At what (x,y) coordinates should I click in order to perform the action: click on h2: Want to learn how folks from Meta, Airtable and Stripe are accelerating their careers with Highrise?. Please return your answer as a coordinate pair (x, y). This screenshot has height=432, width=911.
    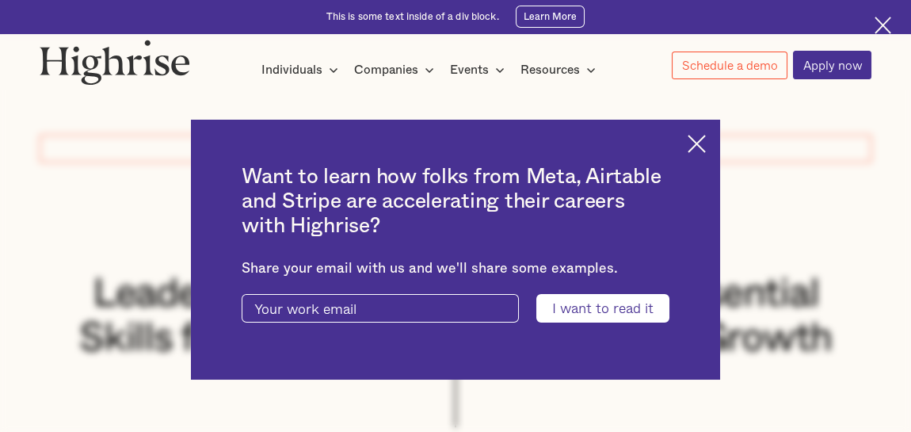
    Looking at the image, I should click on (455, 201).